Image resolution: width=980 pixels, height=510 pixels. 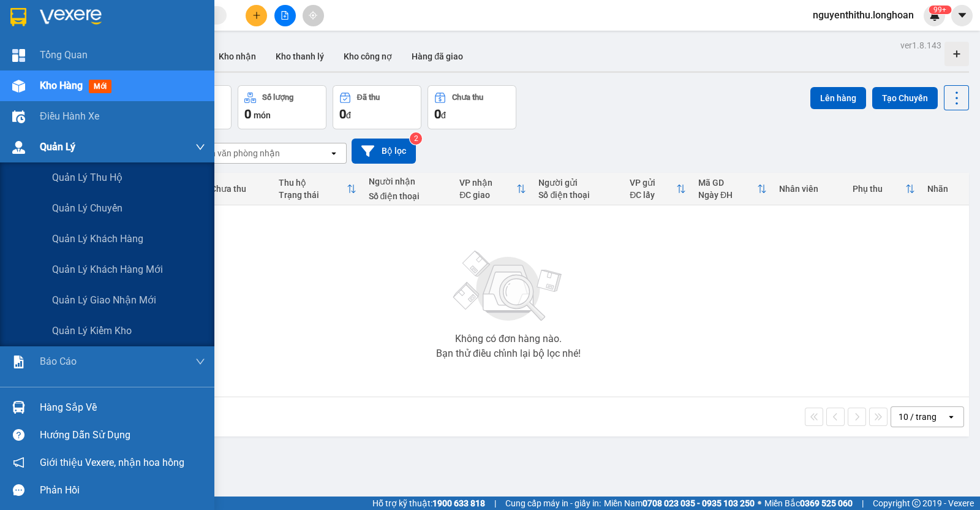 What do you see at coordinates (87, 208) in the screenshot?
I see `span: Quản lý chuyến` at bounding box center [87, 208].